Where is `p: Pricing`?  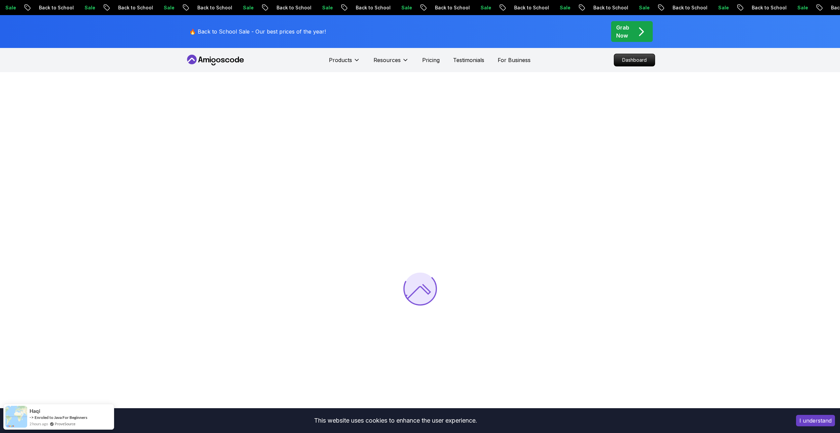
p: Pricing is located at coordinates (431, 60).